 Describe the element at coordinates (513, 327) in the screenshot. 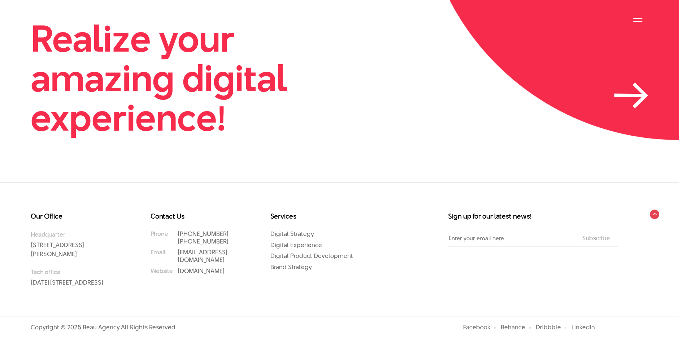

I see `a: Behance` at that location.